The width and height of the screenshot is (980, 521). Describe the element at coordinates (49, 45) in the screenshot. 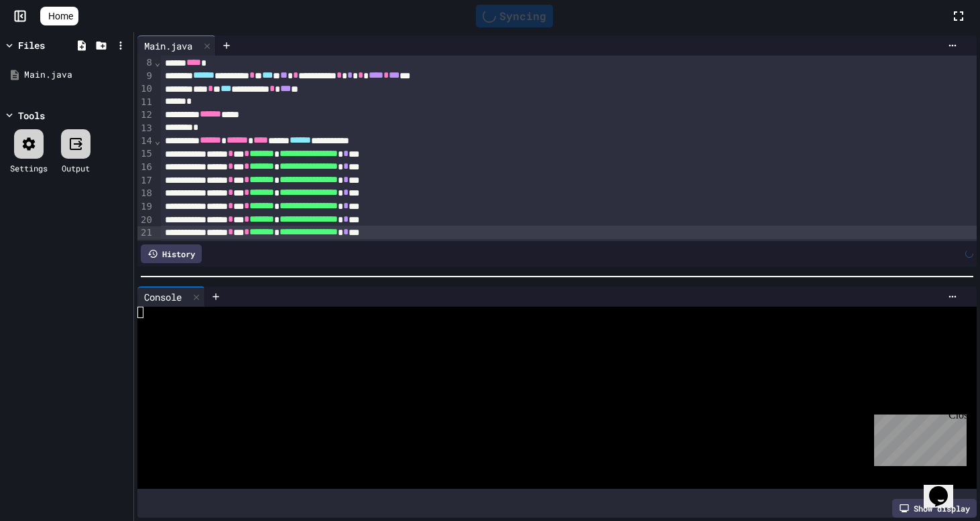

I see `div: Chat with us now!Close` at that location.